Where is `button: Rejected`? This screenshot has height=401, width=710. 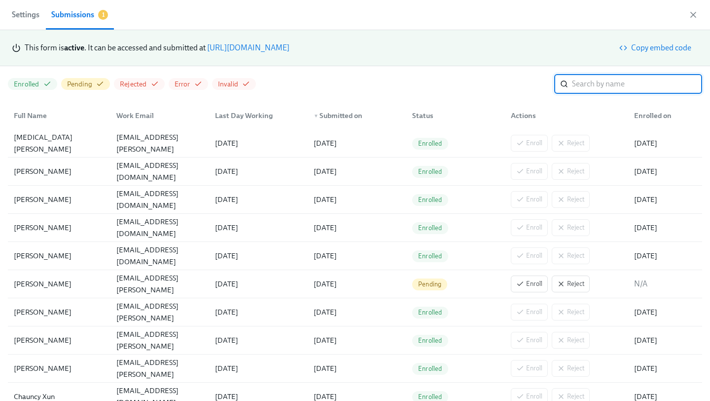
button: Rejected is located at coordinates (139, 84).